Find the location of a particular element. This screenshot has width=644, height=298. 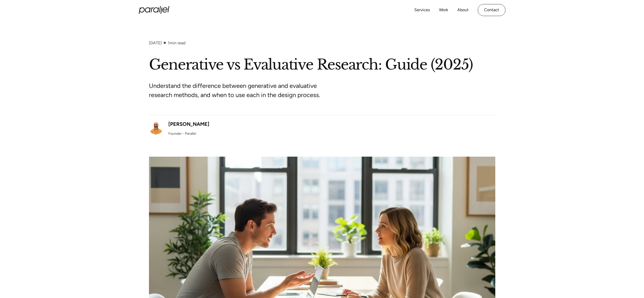

span: 1 is located at coordinates (168, 43).